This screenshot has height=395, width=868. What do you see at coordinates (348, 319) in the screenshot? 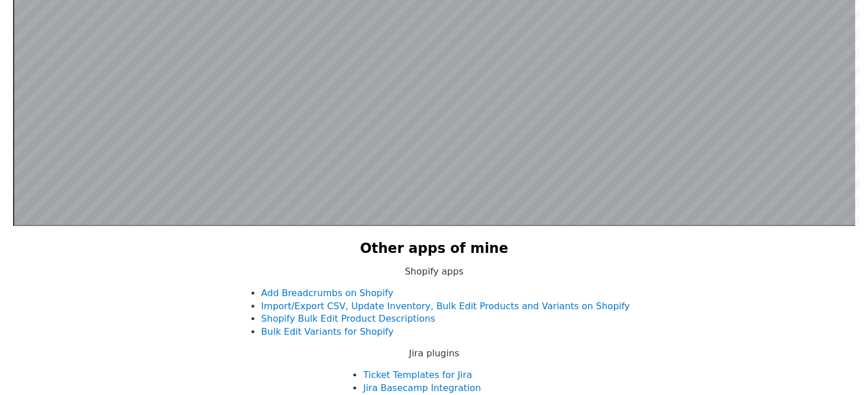
I see `a: Shopify Bulk Edit Product Descriptions` at bounding box center [348, 319].